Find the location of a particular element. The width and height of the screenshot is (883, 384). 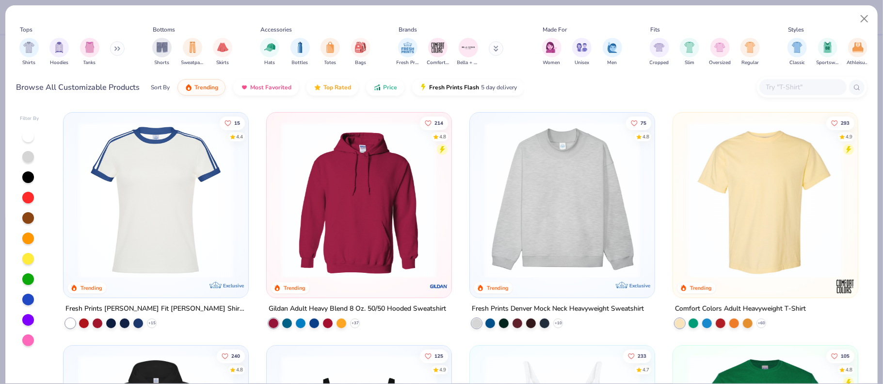

span: Men is located at coordinates (612, 63).